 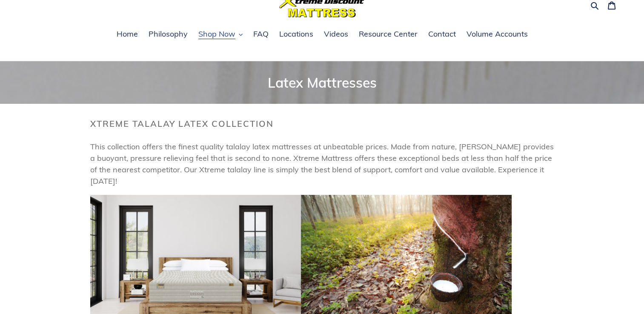 I want to click on span: Resource Center, so click(x=388, y=34).